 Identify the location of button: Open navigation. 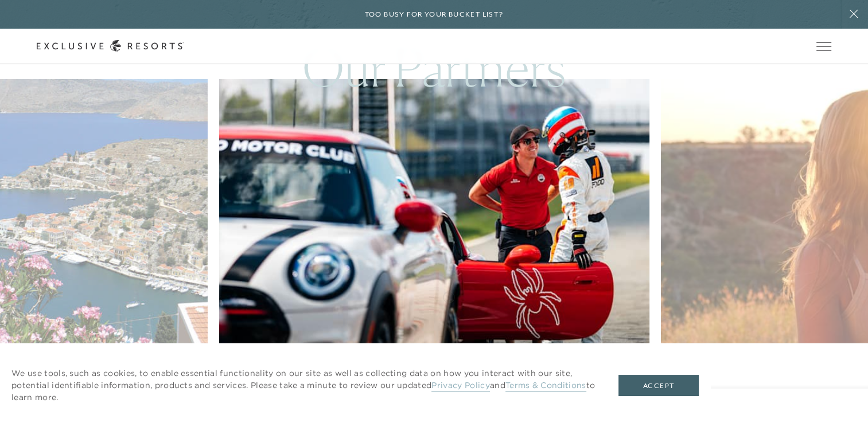
(824, 46).